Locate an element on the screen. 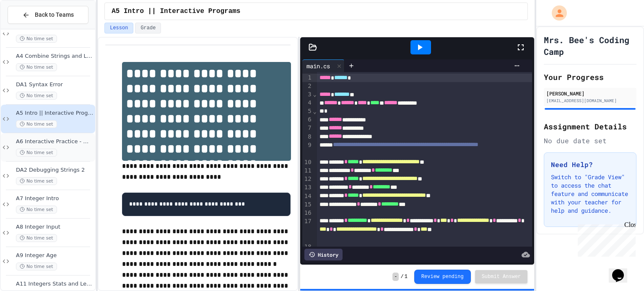 The width and height of the screenshot is (644, 291). span: A8 Integer Input is located at coordinates (54, 227).